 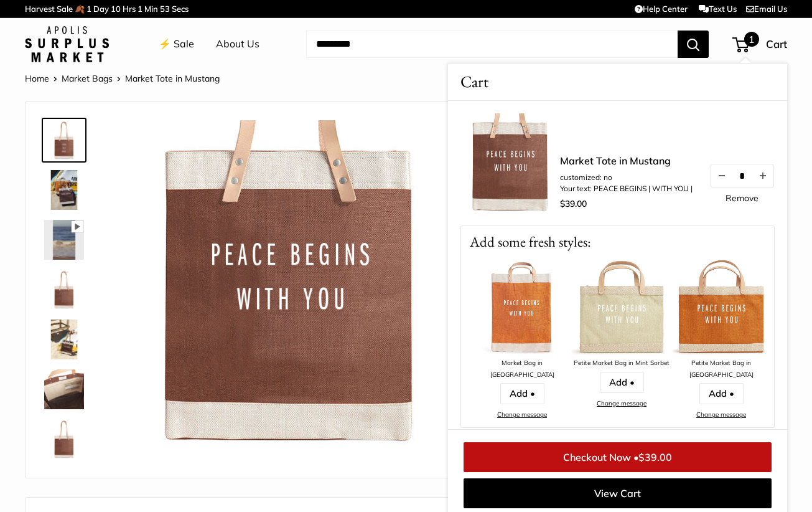 What do you see at coordinates (617, 242) in the screenshot?
I see `p: Add some fresh styles:` at bounding box center [617, 242].